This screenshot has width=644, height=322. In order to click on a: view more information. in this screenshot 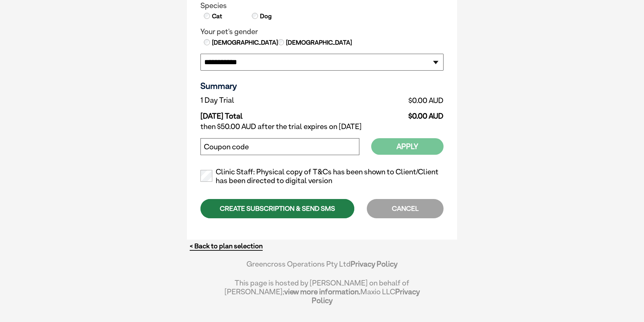, I will do `click(322, 292)`.